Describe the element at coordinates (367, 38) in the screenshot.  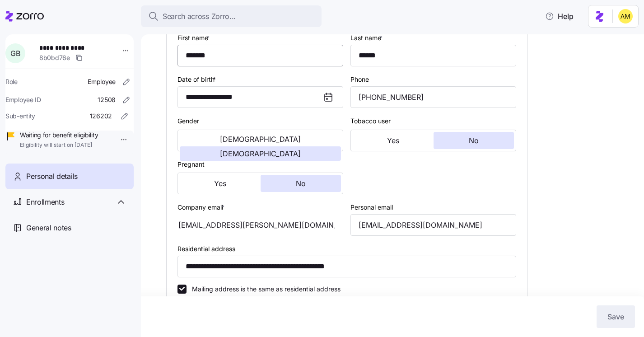
I see `label: Last name` at that location.